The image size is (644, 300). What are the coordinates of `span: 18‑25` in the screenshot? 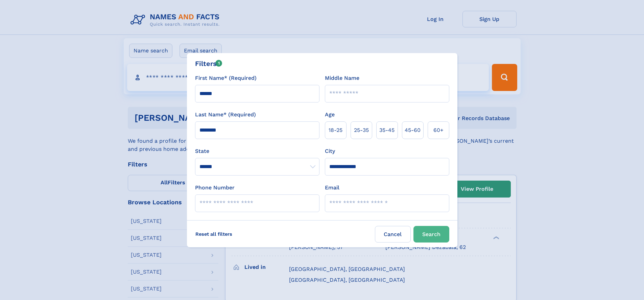 It's located at (335, 130).